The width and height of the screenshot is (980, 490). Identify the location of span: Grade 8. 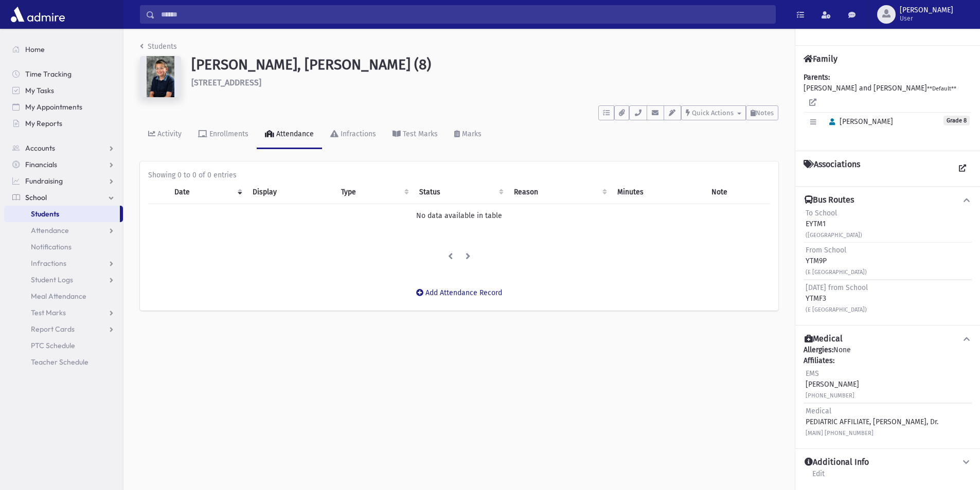
(956, 121).